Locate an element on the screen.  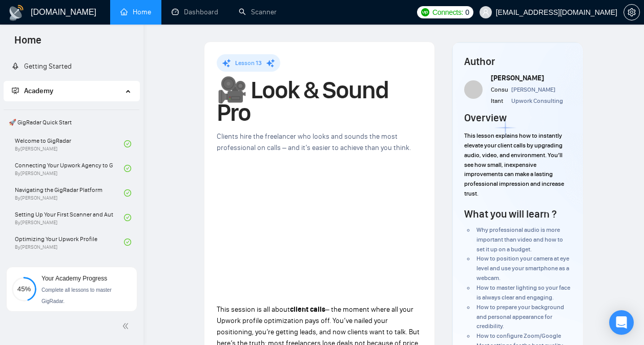
span: Clients hire the freelancer who looks and sounds the most professional on calls – and it’s easier... is located at coordinates (313, 142).